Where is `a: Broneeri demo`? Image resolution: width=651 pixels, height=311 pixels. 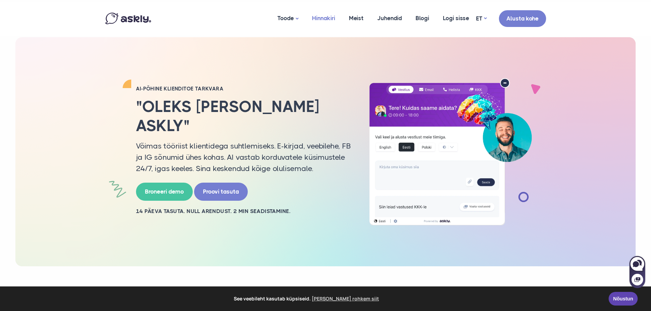
a: Broneeri demo is located at coordinates (164, 192).